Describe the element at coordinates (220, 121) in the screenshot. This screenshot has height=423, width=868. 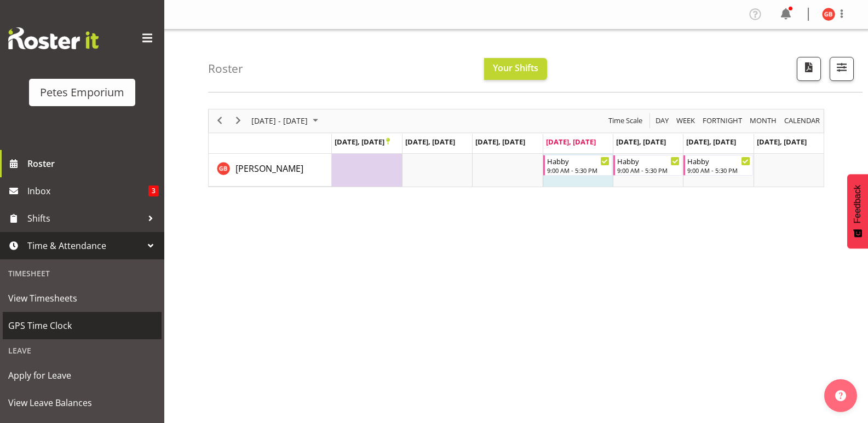
I see `button: Previous` at that location.